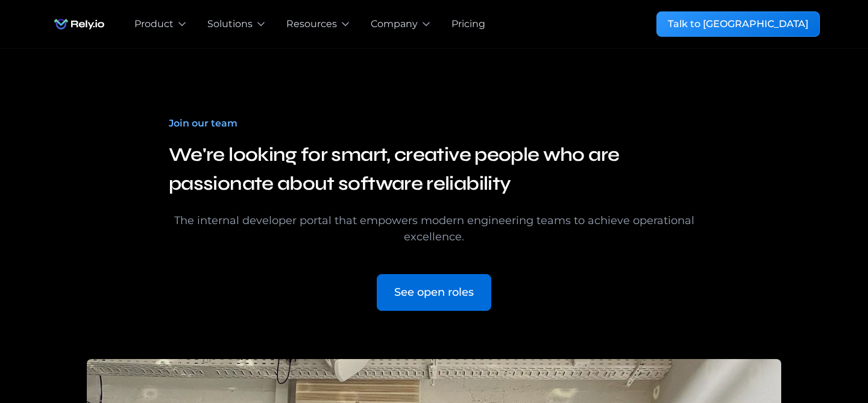 The height and width of the screenshot is (403, 868). I want to click on div: Product, so click(154, 24).